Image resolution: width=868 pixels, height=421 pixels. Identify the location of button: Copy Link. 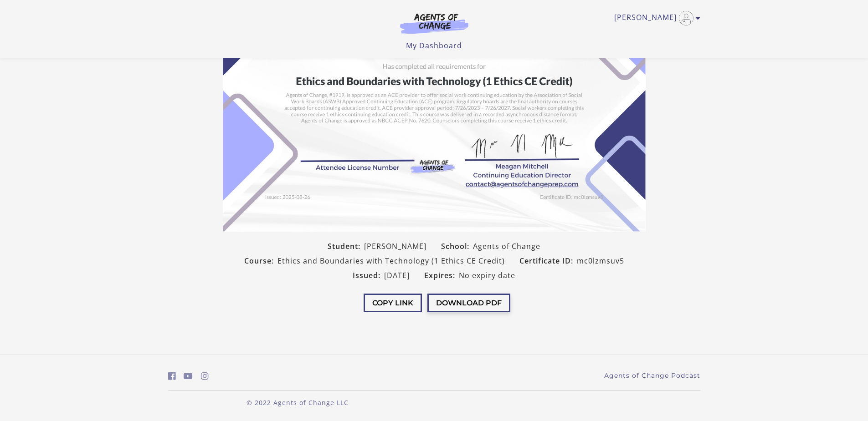
(393, 303).